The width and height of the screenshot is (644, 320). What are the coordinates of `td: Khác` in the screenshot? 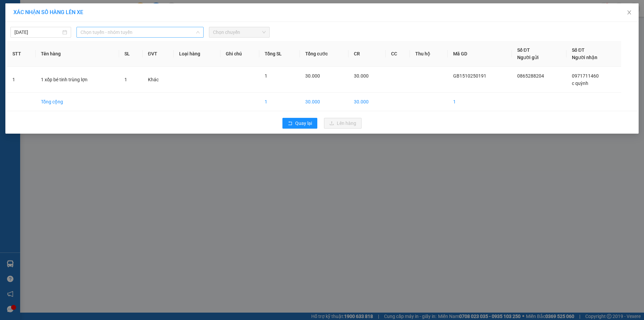 It's located at (158, 79).